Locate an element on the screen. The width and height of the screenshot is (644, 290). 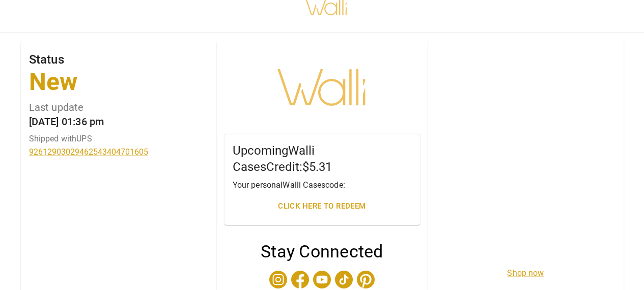
a: Click here to redeem is located at coordinates (322, 207).